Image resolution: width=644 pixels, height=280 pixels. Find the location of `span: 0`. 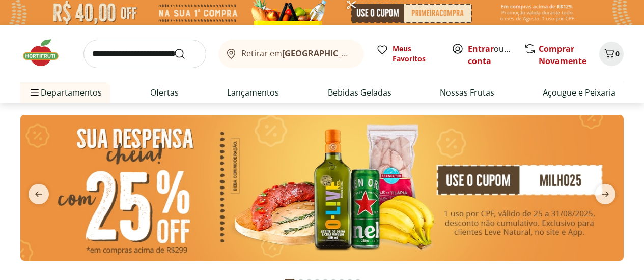

span: 0 is located at coordinates (617, 53).